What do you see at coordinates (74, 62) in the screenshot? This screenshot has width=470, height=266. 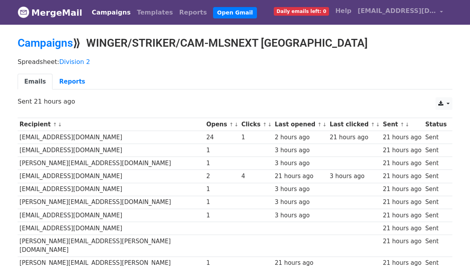 I see `a: Division 2` at bounding box center [74, 62].